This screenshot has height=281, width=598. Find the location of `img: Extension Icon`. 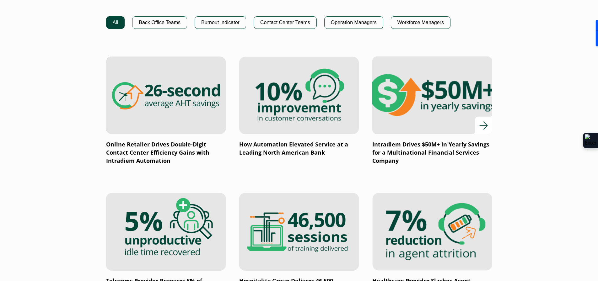

img: Extension Icon is located at coordinates (590, 141).